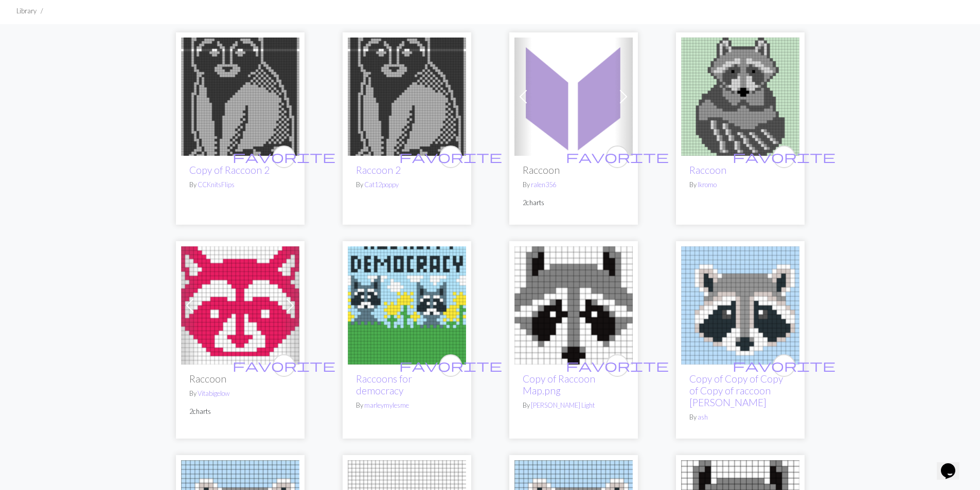 This screenshot has height=490, width=980. Describe the element at coordinates (543, 184) in the screenshot. I see `a: ralen356` at that location.